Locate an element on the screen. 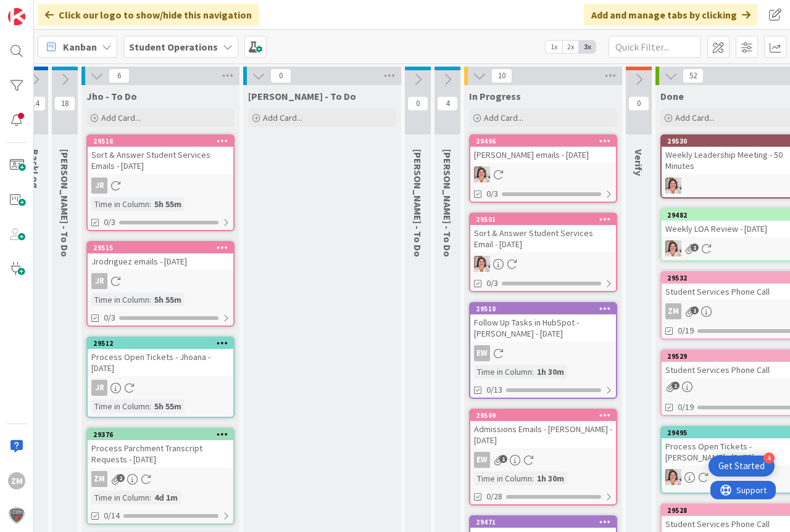 The image size is (790, 532). span: Eric - To Do is located at coordinates (418, 203).